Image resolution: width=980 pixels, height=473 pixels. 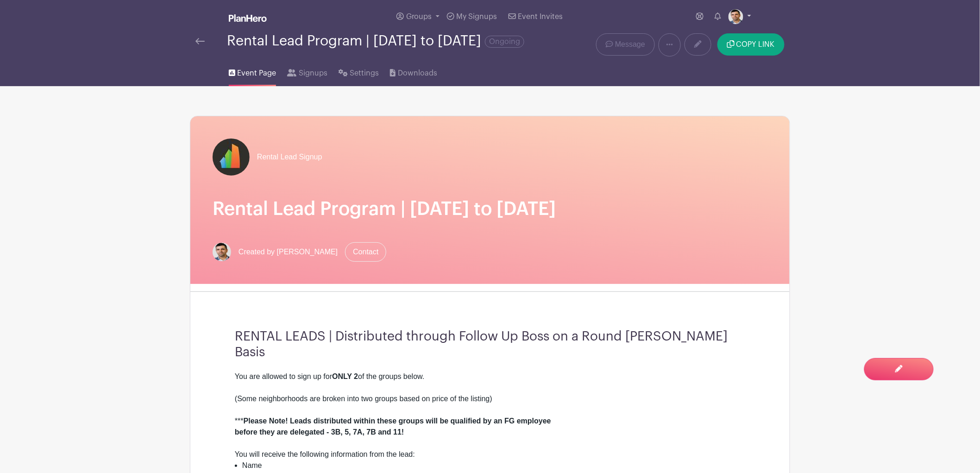 I want to click on img: fulton-grace-logo.jpeg, so click(x=231, y=157).